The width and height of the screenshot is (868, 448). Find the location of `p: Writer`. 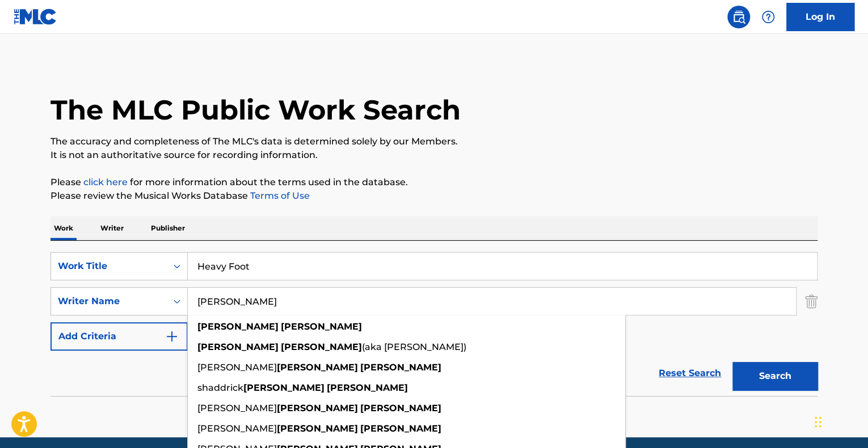

p: Writer is located at coordinates (112, 228).